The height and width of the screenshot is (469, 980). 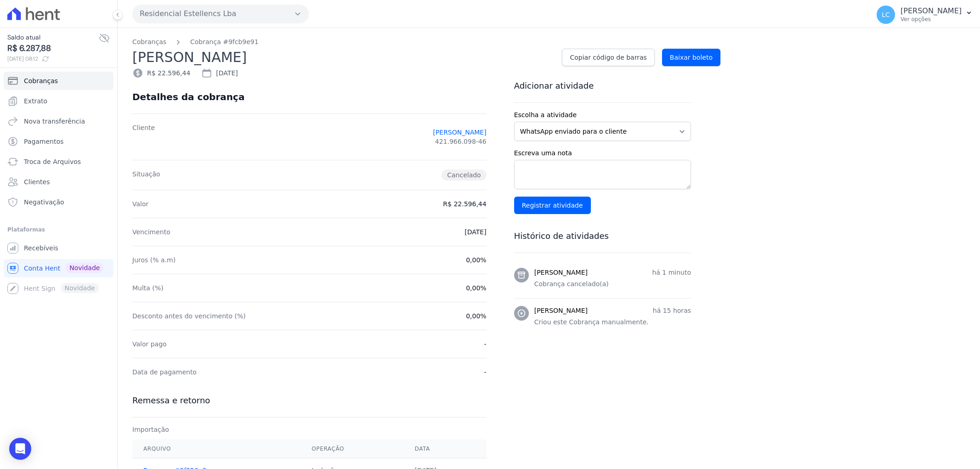 What do you see at coordinates (691, 57) in the screenshot?
I see `span: Baixar boleto` at bounding box center [691, 57].